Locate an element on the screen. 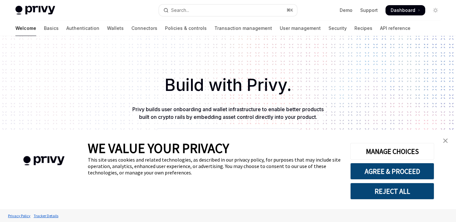  a: Dashboard is located at coordinates (406, 10).